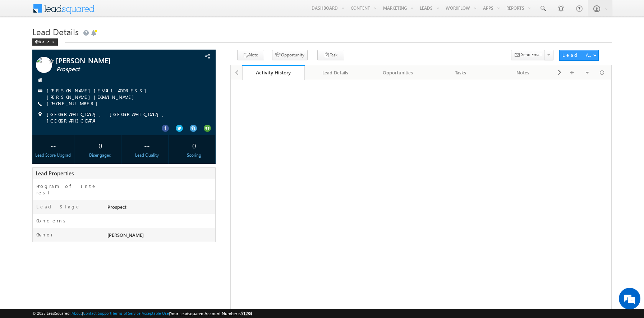 The image size is (644, 318). Describe the element at coordinates (577, 55) in the screenshot. I see `div: Lead Actions` at that location.